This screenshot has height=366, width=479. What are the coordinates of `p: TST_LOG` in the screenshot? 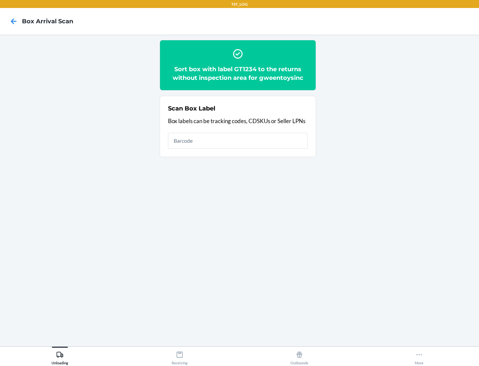 It's located at (239, 4).